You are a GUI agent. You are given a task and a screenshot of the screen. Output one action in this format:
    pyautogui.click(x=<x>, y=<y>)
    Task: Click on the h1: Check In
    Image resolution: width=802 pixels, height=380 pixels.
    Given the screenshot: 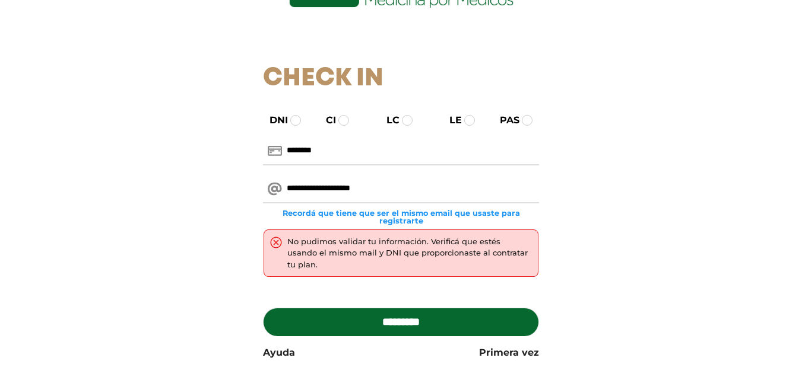 What is the action you would take?
    pyautogui.click(x=400, y=79)
    